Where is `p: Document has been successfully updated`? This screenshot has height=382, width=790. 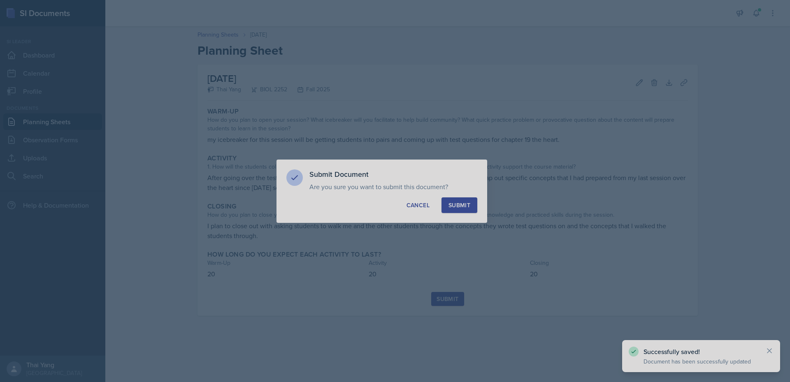 p: Document has been successfully updated is located at coordinates (701, 362).